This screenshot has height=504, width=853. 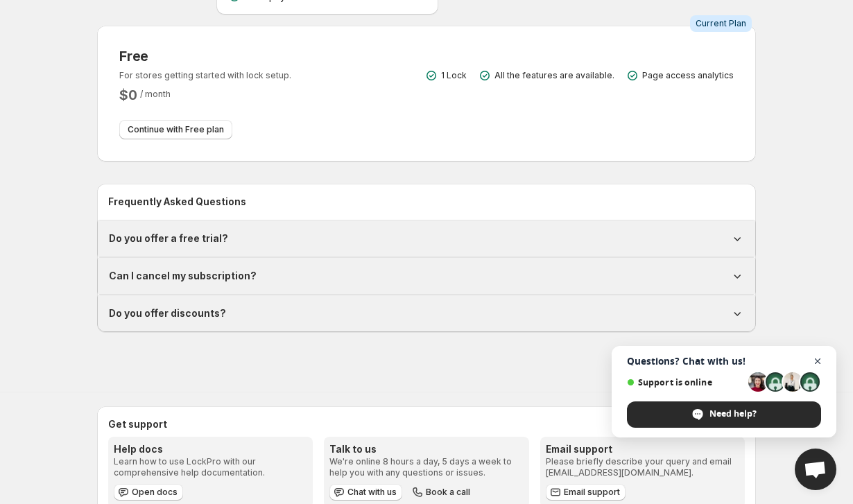 I want to click on span: Questions? Chat with us!, so click(x=724, y=362).